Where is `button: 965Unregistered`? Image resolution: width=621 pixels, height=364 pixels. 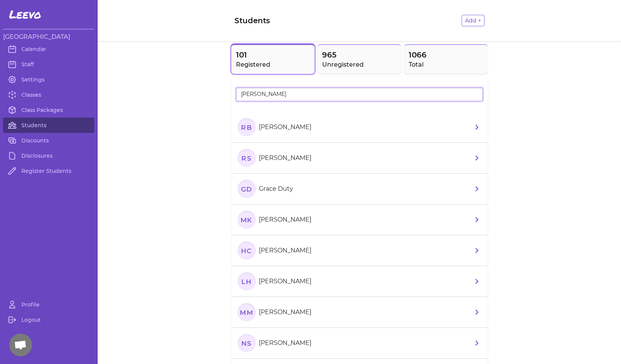 button: 965Unregistered is located at coordinates (359, 59).